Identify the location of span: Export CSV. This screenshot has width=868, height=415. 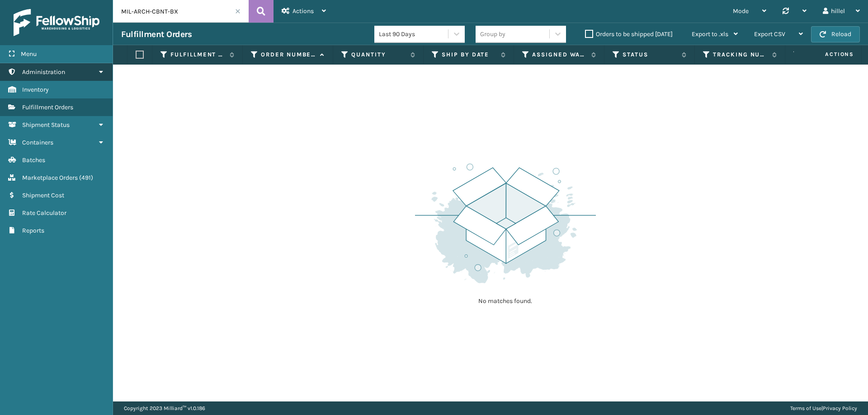
(769, 34).